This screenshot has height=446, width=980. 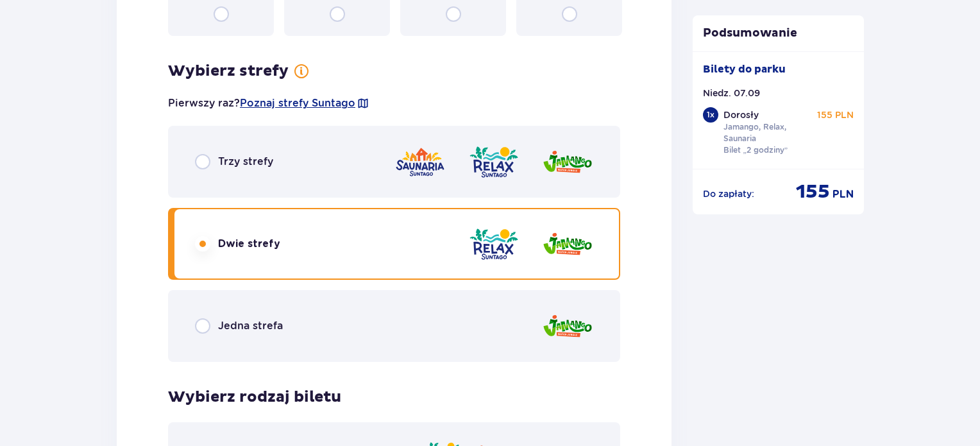 I want to click on p: Do zapłaty :, so click(x=728, y=194).